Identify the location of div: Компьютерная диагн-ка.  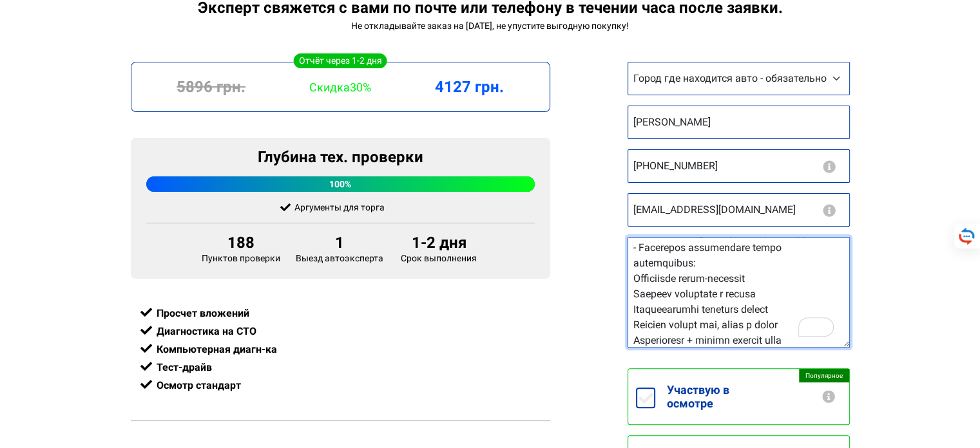
(340, 349).